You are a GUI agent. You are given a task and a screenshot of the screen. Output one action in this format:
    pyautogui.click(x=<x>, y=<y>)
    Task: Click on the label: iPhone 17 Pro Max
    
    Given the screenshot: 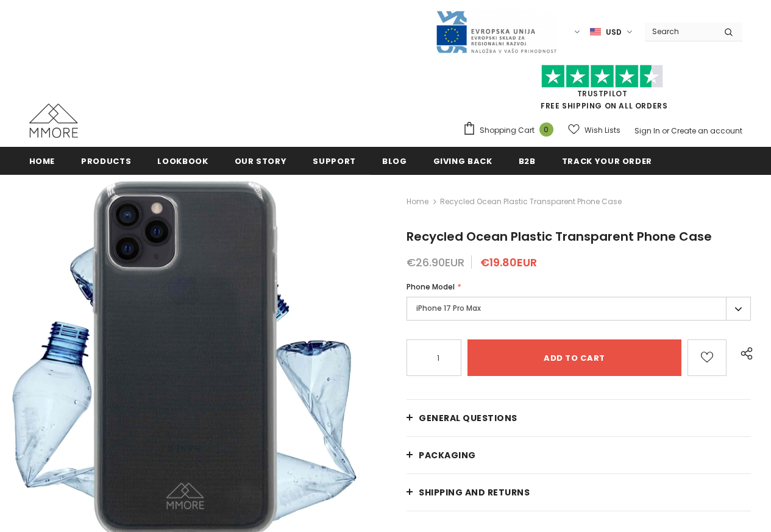 What is the action you would take?
    pyautogui.click(x=579, y=309)
    